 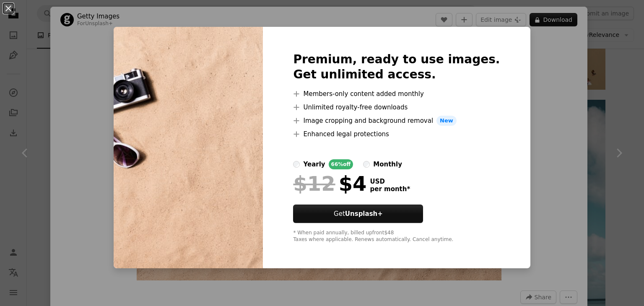 I want to click on h2: Premium, ready to use images. Get unlimited access., so click(x=396, y=67).